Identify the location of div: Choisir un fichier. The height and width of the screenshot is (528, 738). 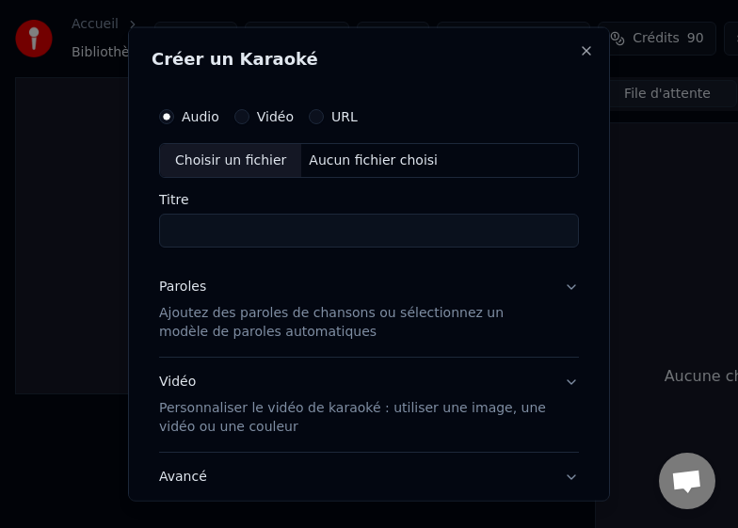
(231, 160).